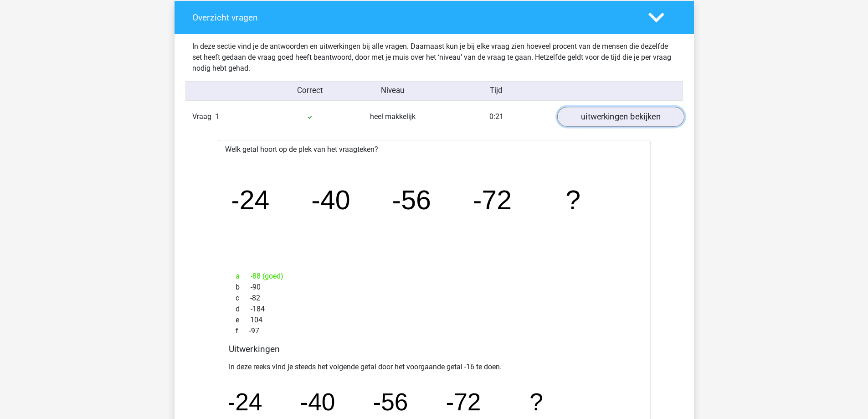  Describe the element at coordinates (414, 17) in the screenshot. I see `h4: Overzicht vragen` at that location.